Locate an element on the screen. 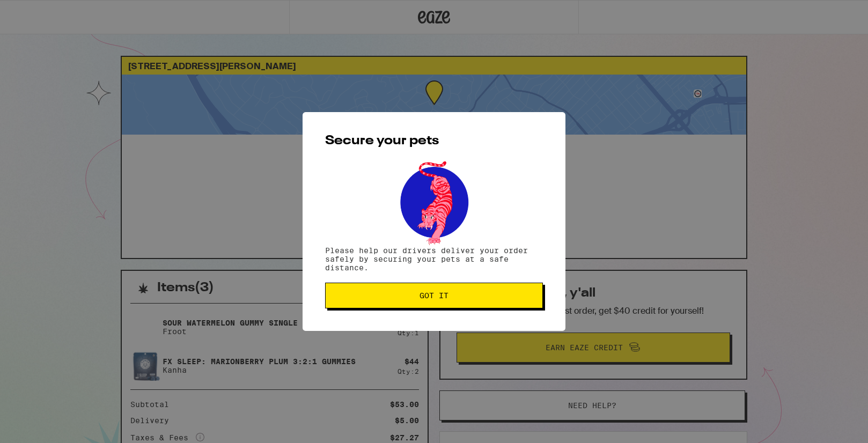 This screenshot has height=443, width=868. span: Got it is located at coordinates (434, 295).